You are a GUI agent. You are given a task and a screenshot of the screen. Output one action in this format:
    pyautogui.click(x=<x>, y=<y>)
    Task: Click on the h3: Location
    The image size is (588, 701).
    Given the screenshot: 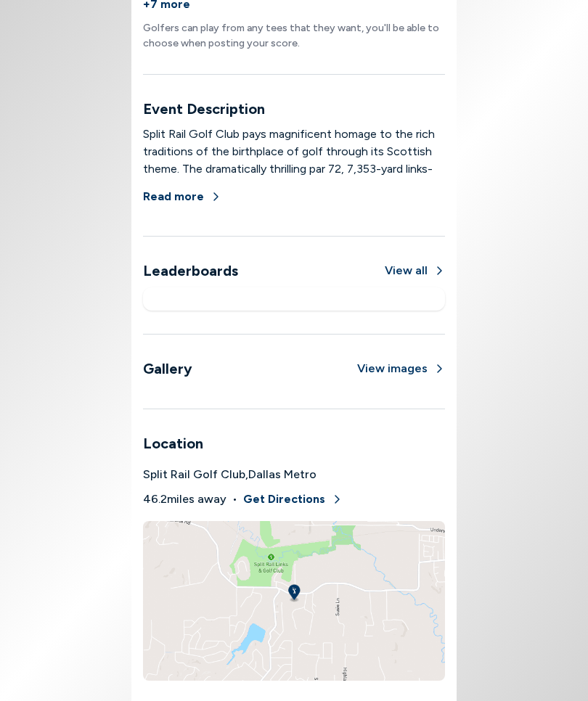 What is the action you would take?
    pyautogui.click(x=294, y=443)
    